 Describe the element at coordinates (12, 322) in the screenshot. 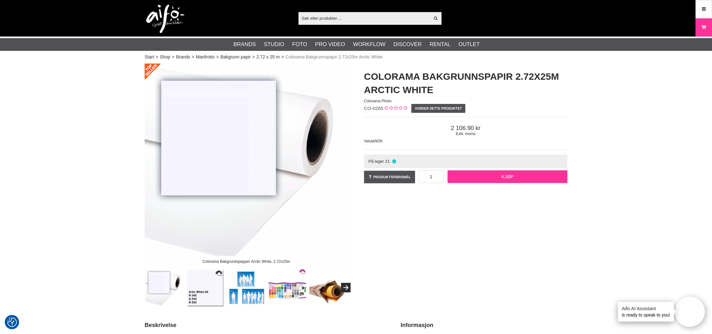

I see `button: Samtykkepreferanser` at that location.